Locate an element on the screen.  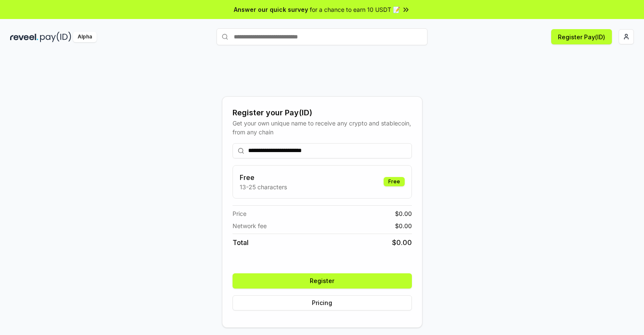
div: Register your Pay(ID) is located at coordinates (322, 113).